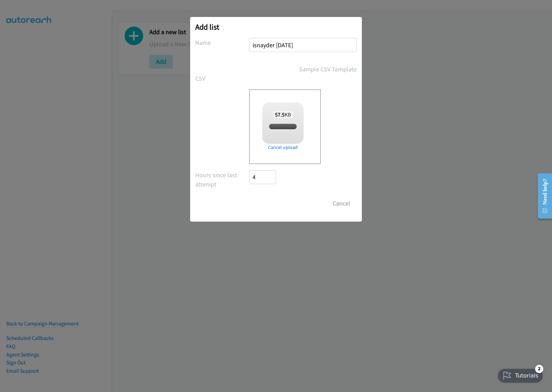 The width and height of the screenshot is (552, 392). What do you see at coordinates (26, 14) in the screenshot?
I see `button: Checklist, Tutorials, 2 incomplete tasks` at bounding box center [26, 14].